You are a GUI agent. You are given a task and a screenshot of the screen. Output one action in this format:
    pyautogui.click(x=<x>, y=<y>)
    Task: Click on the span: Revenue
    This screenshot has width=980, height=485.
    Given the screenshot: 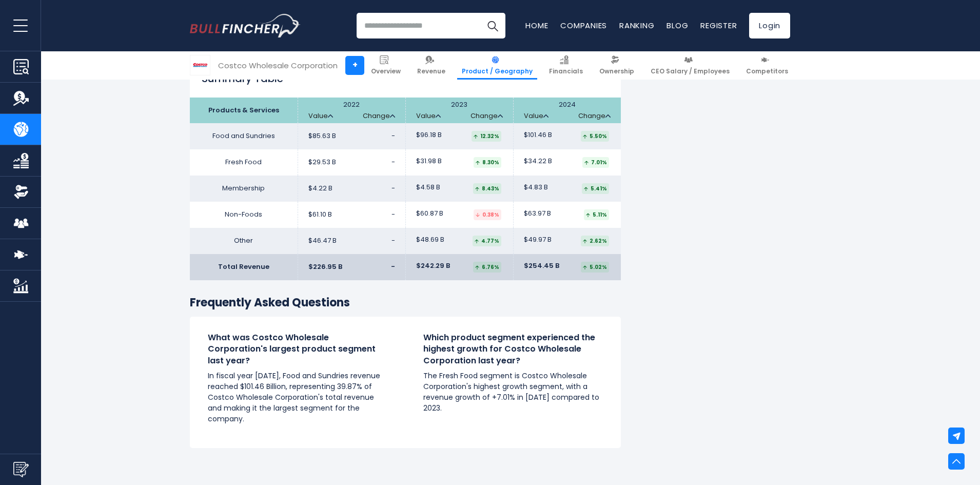 What is the action you would take?
    pyautogui.click(x=431, y=72)
    